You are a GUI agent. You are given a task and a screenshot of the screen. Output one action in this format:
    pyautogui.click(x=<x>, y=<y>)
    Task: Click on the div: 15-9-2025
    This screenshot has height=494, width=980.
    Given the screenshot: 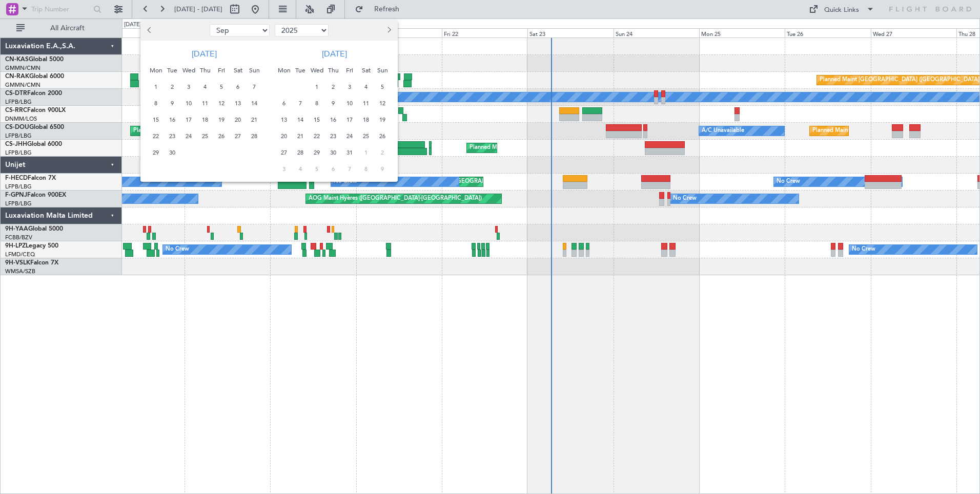 What is the action you would take?
    pyautogui.click(x=156, y=119)
    